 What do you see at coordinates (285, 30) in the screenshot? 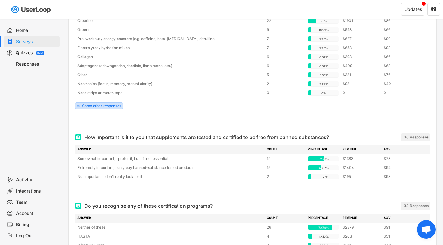
I see `div: 9` at bounding box center [285, 30].